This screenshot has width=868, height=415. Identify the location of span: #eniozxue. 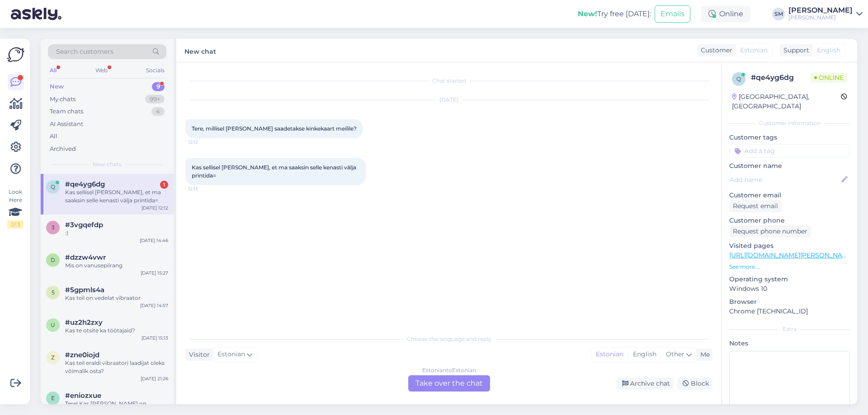
(83, 395).